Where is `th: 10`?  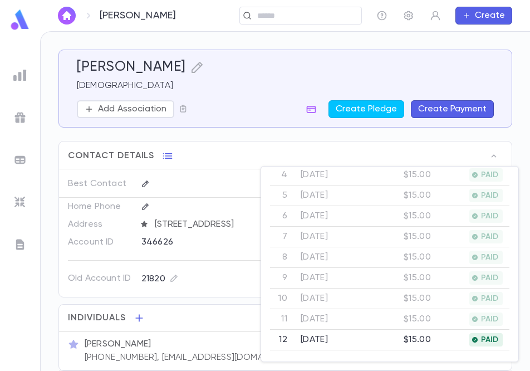 th: 10 is located at coordinates (282, 298).